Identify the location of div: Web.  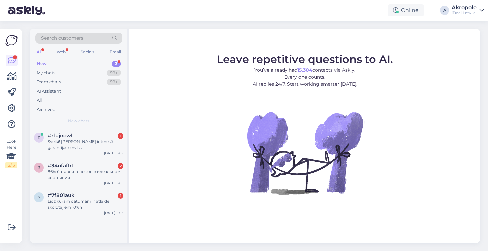
(61, 52).